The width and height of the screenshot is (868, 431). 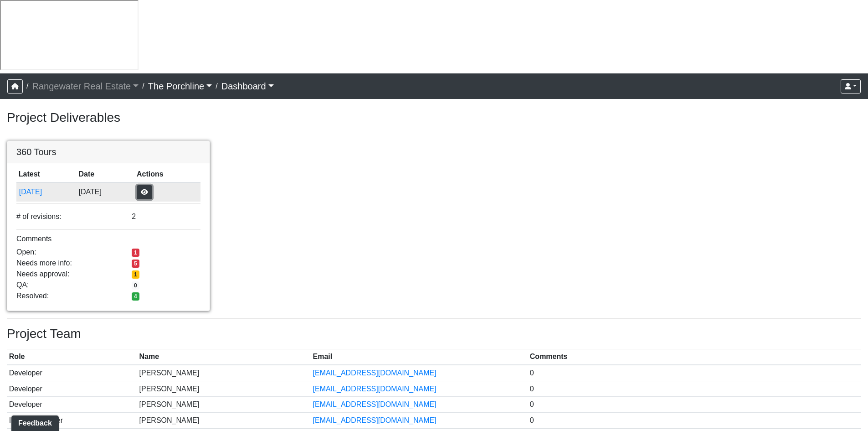 I want to click on a: The Porchline, so click(x=180, y=86).